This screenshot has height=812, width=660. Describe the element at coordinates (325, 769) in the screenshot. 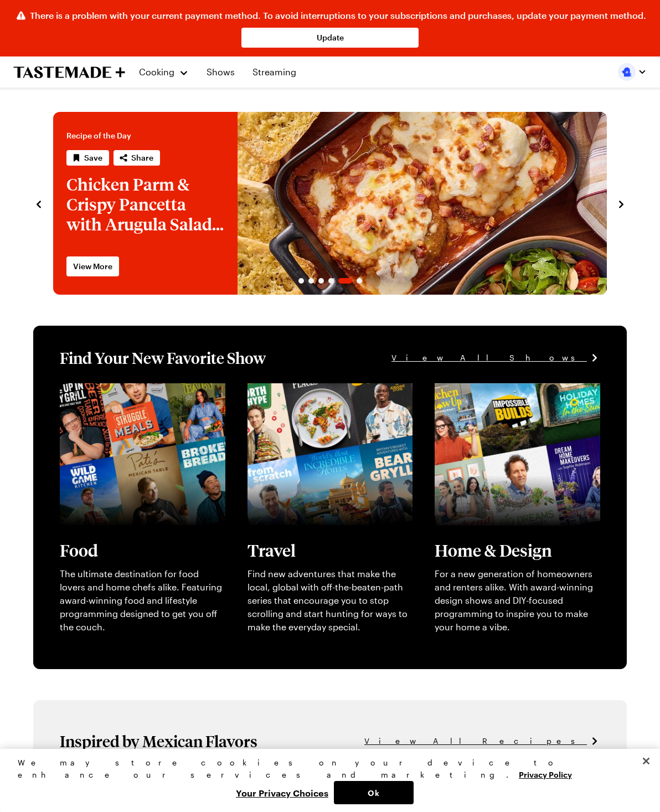

I see `div: We may store cookies on your device to enhance our services and marketing.` at that location.